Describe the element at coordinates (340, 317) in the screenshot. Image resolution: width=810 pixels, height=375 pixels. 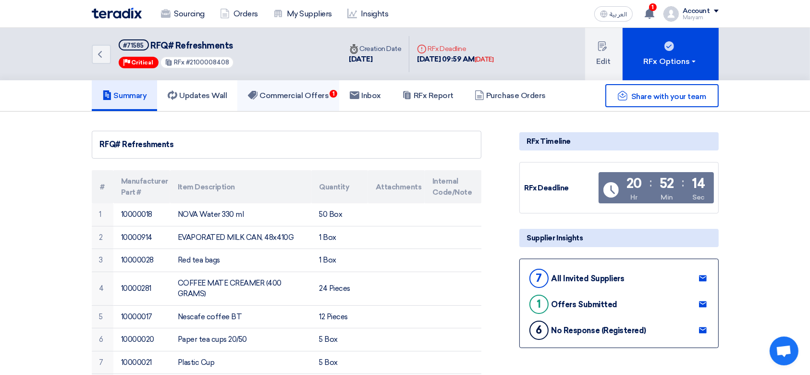
I see `td: 12 Pieces` at that location.